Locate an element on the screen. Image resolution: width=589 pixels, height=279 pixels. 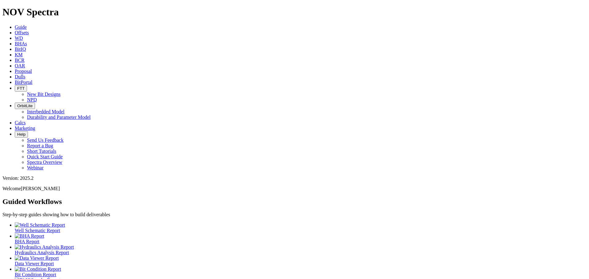
a: WD is located at coordinates (19, 38).